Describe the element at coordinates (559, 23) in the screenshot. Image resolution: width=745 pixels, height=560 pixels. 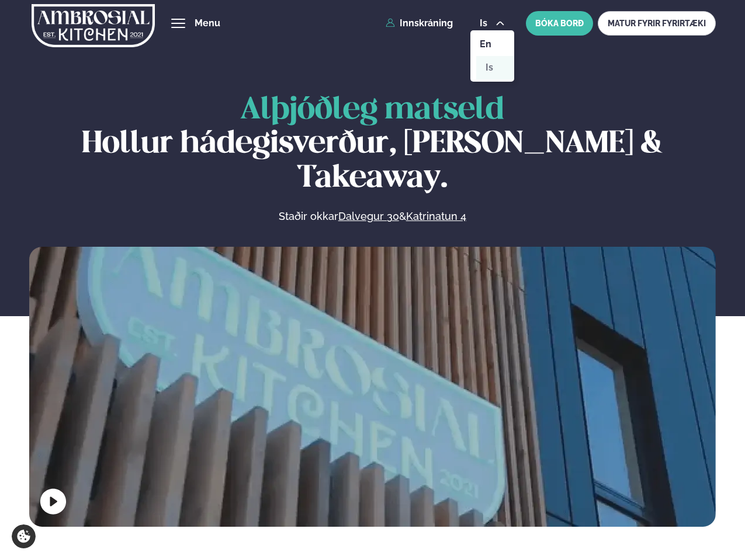
I see `button: BÓKA BORÐ` at that location.